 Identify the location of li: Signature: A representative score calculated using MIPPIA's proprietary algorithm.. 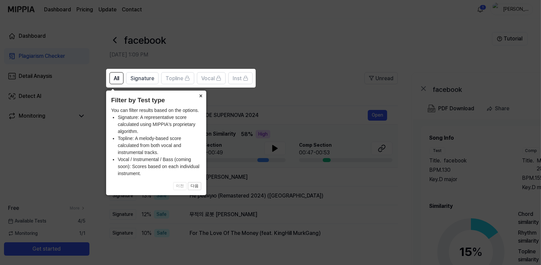
(160, 124).